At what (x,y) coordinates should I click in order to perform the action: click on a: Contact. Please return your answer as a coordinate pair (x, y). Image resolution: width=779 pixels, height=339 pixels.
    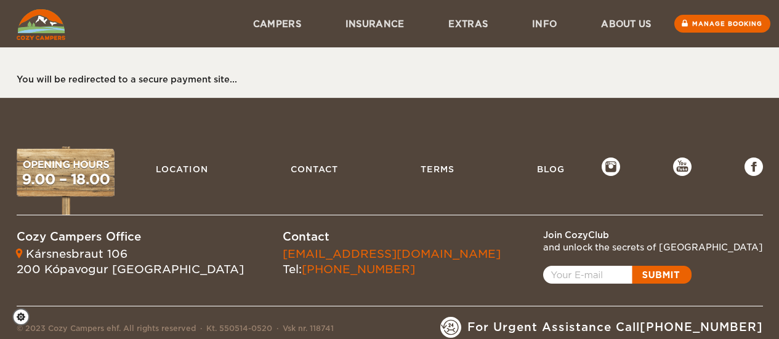
    Looking at the image, I should click on (314, 169).